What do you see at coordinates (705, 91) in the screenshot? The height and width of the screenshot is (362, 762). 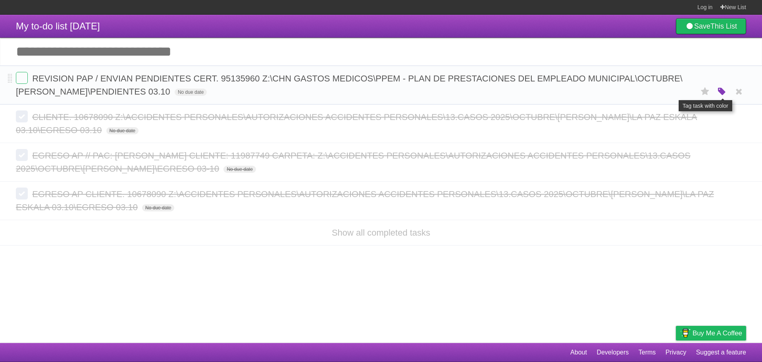 I see `label: Star task` at bounding box center [705, 91].